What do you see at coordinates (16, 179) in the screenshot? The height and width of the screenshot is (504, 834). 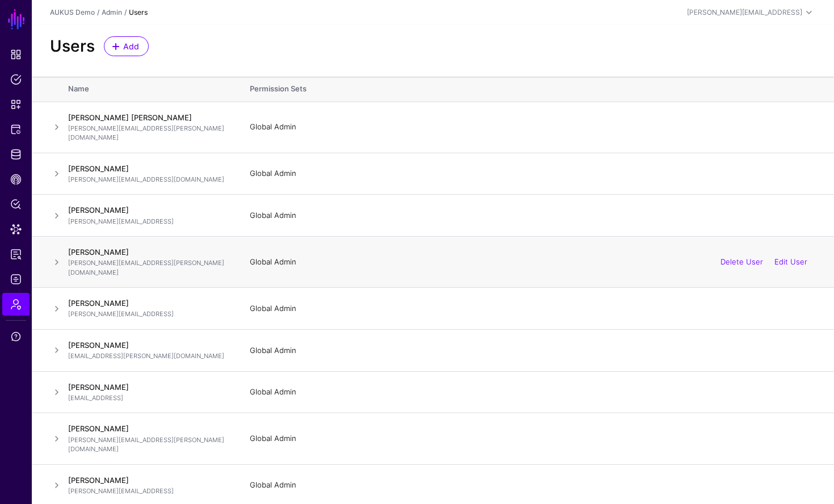 I see `span: CAEP Hub` at bounding box center [16, 179].